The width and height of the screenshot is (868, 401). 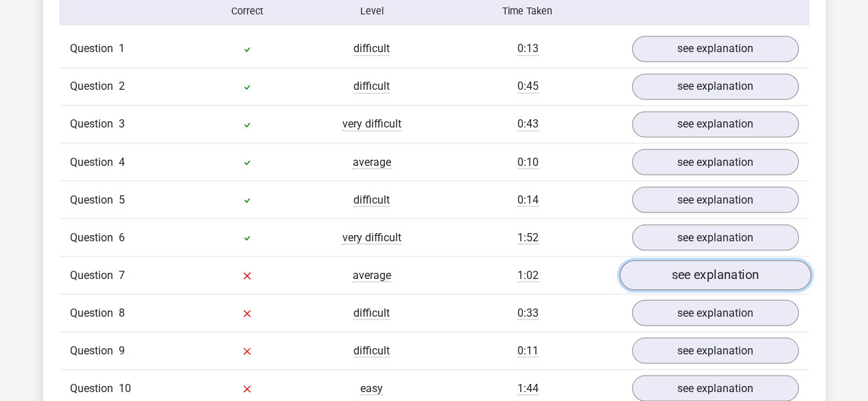 I want to click on span: 1, so click(x=122, y=48).